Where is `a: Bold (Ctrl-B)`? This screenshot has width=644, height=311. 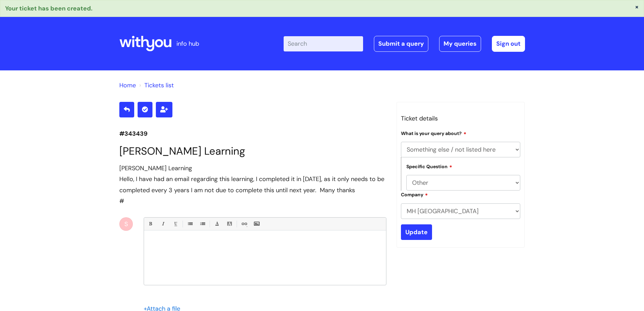
a: Bold (Ctrl-B) is located at coordinates (150, 224).